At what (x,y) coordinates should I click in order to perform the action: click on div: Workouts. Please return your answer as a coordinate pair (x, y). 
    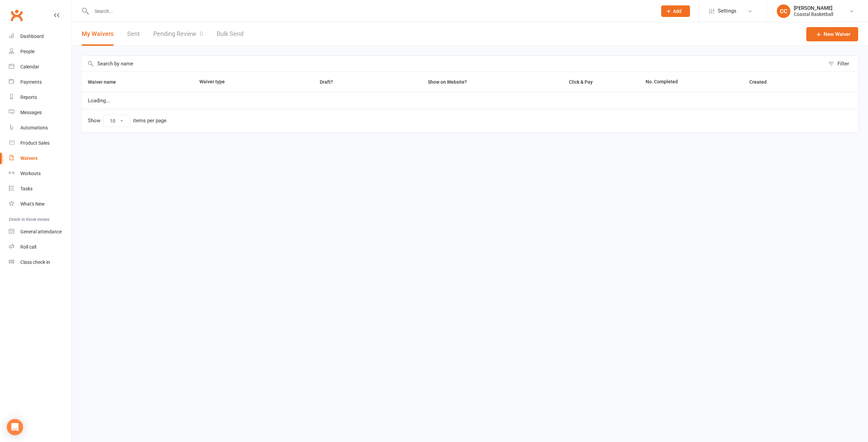
    Looking at the image, I should click on (31, 174).